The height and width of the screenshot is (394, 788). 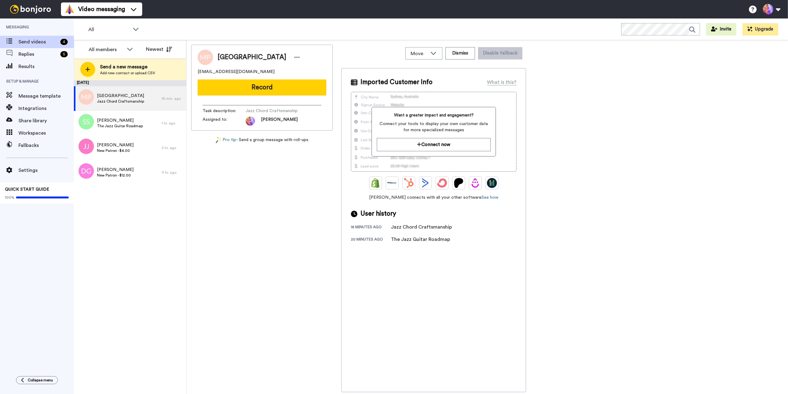 I want to click on span: Results, so click(x=46, y=67).